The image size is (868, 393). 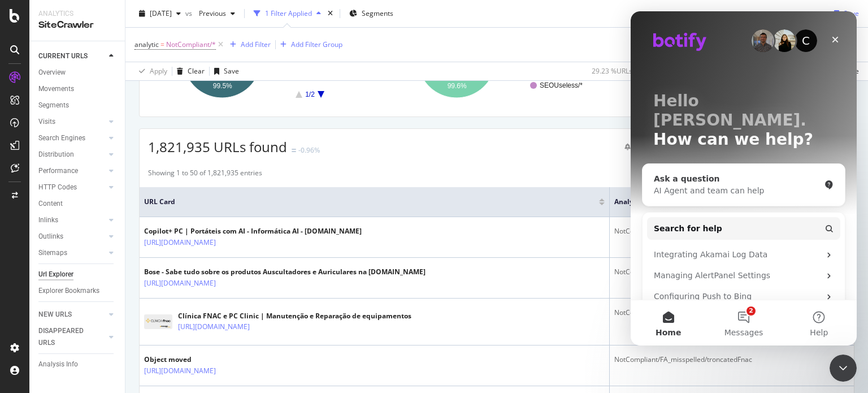 I want to click on a: HTTP Codes, so click(x=72, y=187).